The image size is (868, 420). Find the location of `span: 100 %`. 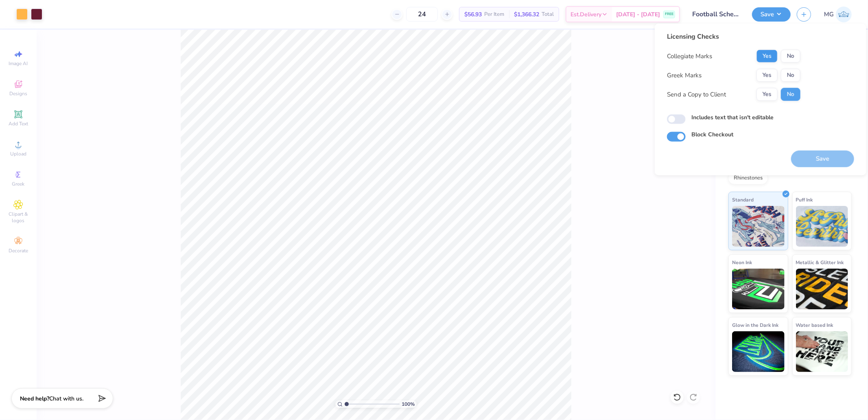

span: 100 % is located at coordinates (408, 405).